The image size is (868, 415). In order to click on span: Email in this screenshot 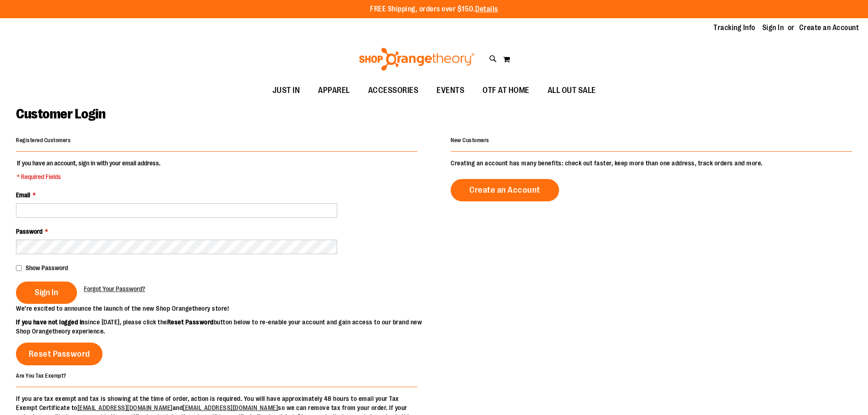, I will do `click(23, 195)`.